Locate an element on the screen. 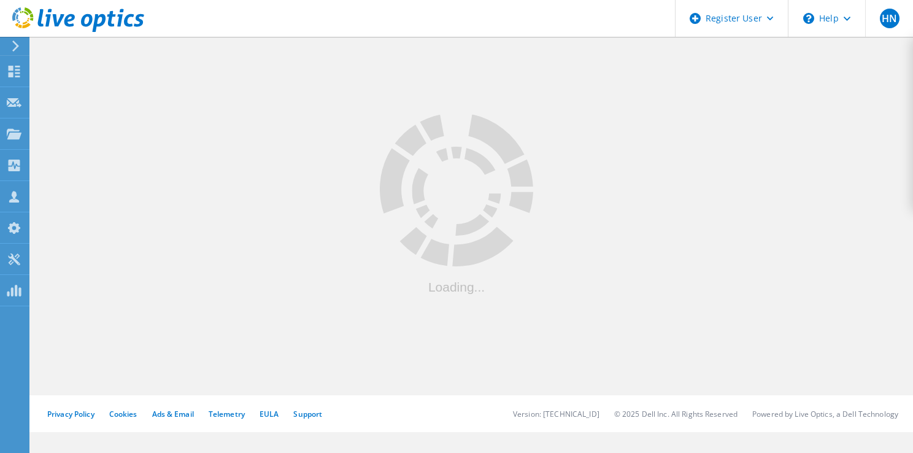 Image resolution: width=913 pixels, height=453 pixels. a: Privacy Policy is located at coordinates (71, 413).